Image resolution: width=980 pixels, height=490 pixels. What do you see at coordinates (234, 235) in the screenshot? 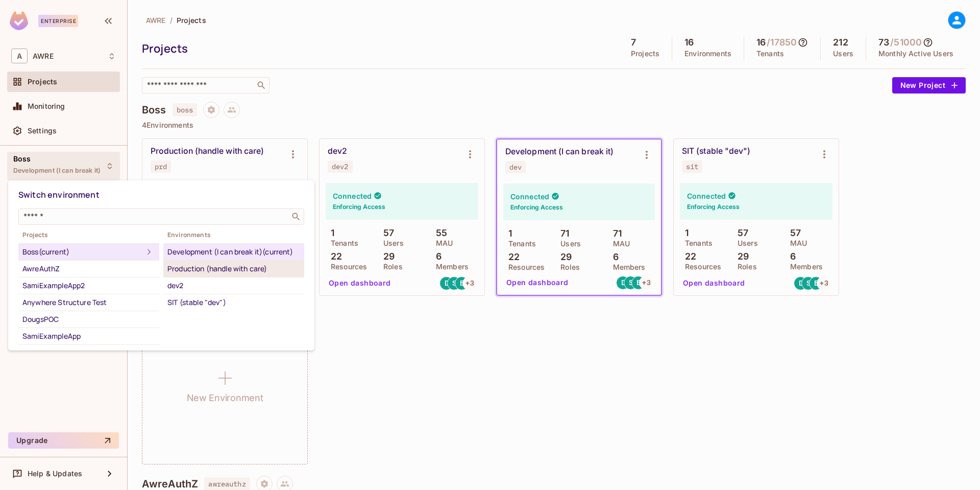
I see `span: Environments` at bounding box center [234, 235].